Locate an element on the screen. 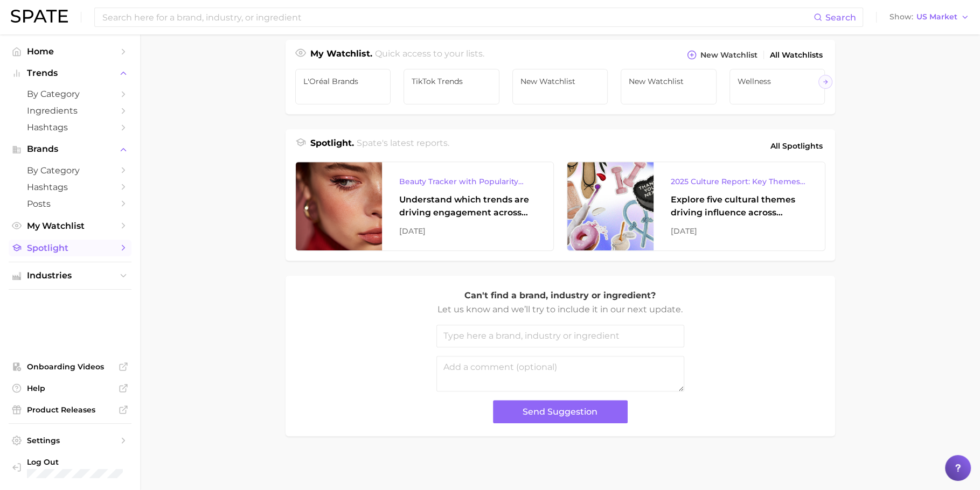  button: ShowUS Market is located at coordinates (930, 17).